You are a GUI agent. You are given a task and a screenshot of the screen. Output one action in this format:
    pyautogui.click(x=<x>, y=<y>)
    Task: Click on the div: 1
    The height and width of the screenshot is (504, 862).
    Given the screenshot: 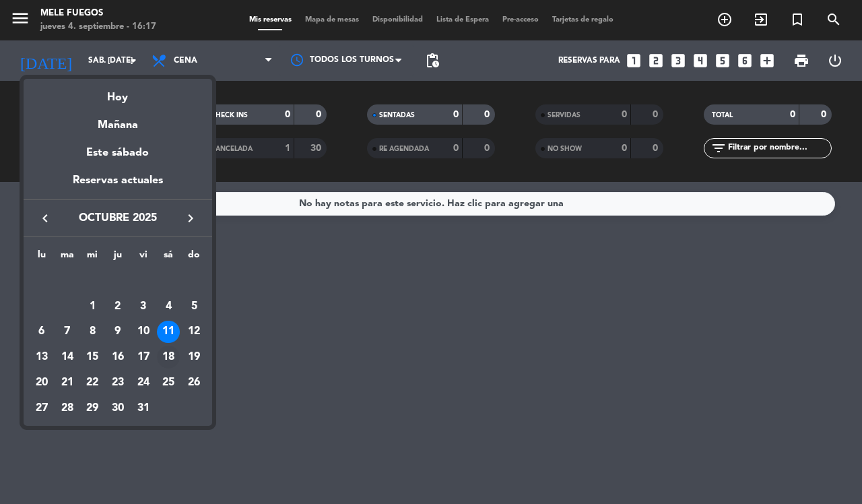 What is the action you would take?
    pyautogui.click(x=92, y=307)
    